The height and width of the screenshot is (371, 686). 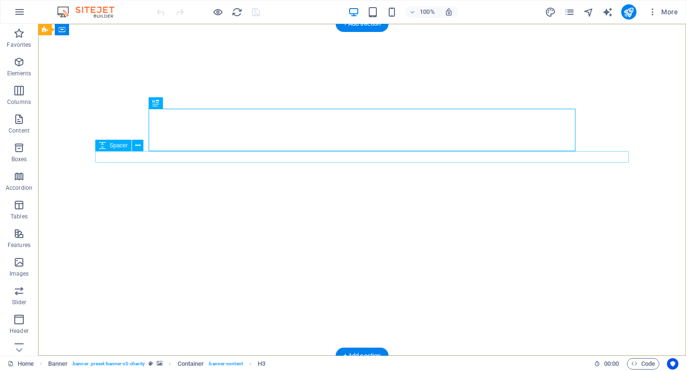 What do you see at coordinates (151, 363) in the screenshot?
I see `i: This element is a customizable preset` at bounding box center [151, 363].